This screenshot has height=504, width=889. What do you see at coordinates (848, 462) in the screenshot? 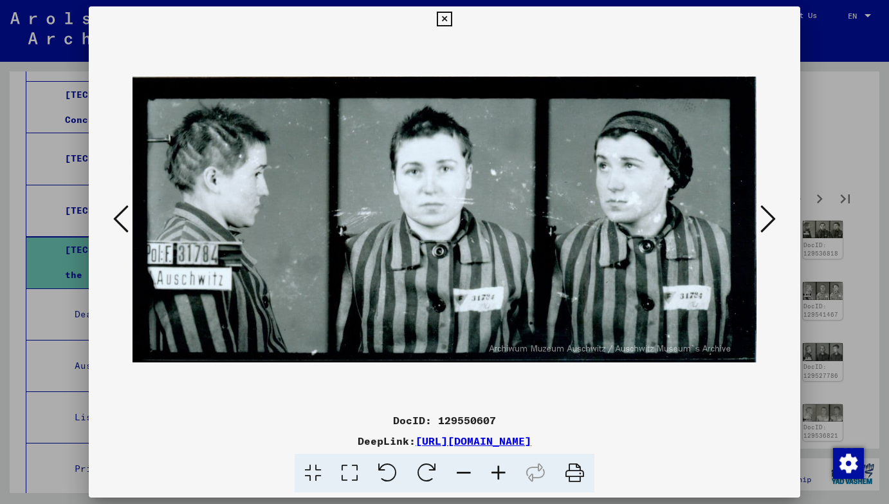
I see `div: Zustimmung ändern` at bounding box center [848, 462].